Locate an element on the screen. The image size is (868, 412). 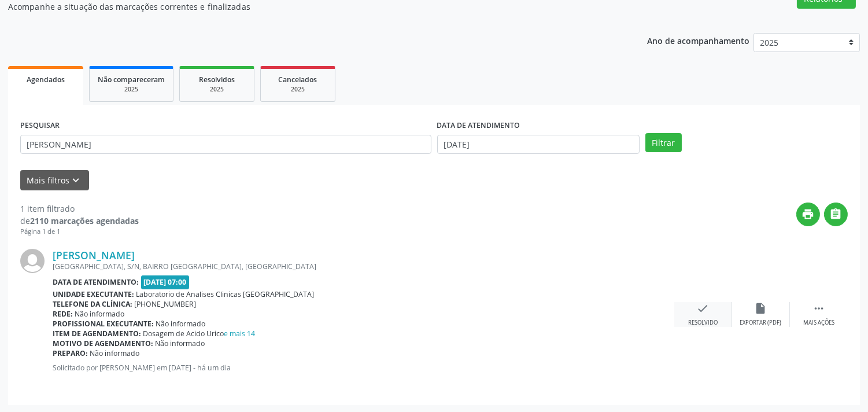
a: e mais 14 is located at coordinates (240, 333).